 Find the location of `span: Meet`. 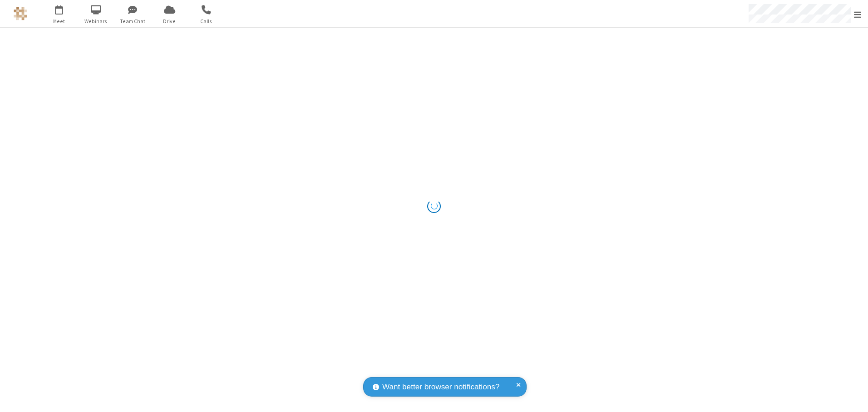

span: Meet is located at coordinates (59, 21).